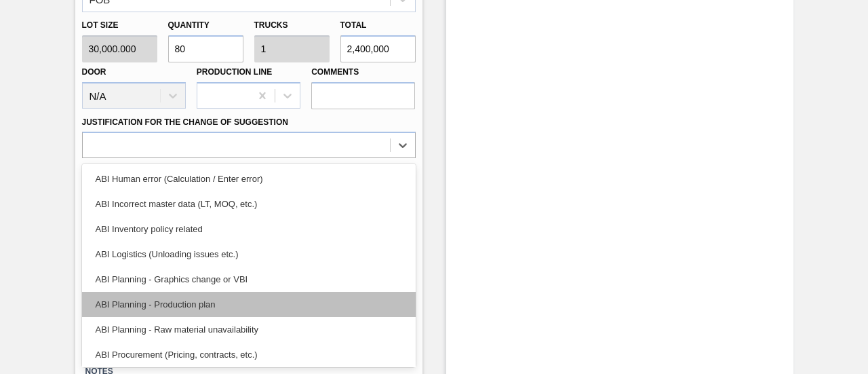 The image size is (868, 374). What do you see at coordinates (271, 25) in the screenshot?
I see `label: Trucks` at bounding box center [271, 25].